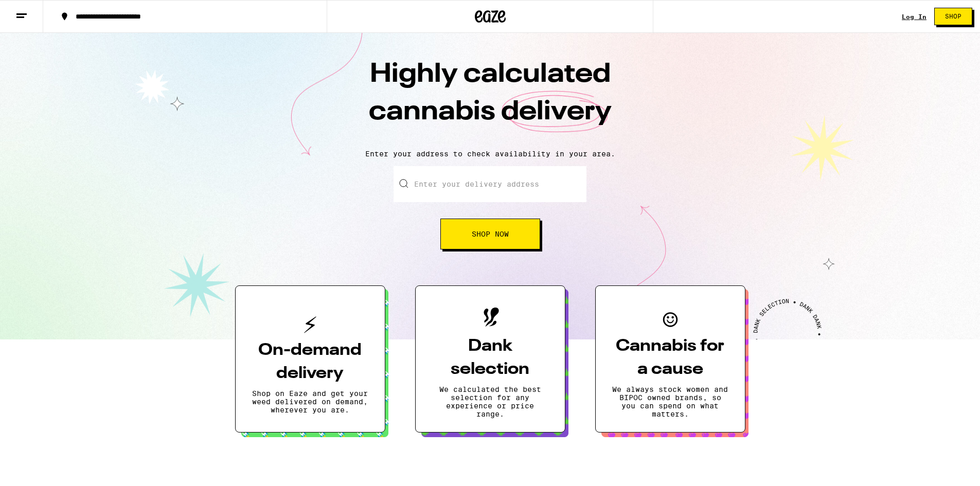 This screenshot has height=486, width=980. What do you see at coordinates (490, 359) in the screenshot?
I see `button: Dank selectionWe calculated the best selection for any experience or price range.` at bounding box center [490, 359].